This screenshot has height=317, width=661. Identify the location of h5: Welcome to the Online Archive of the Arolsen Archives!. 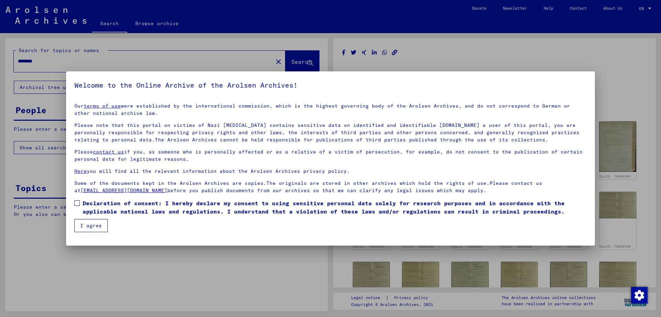
(331, 85).